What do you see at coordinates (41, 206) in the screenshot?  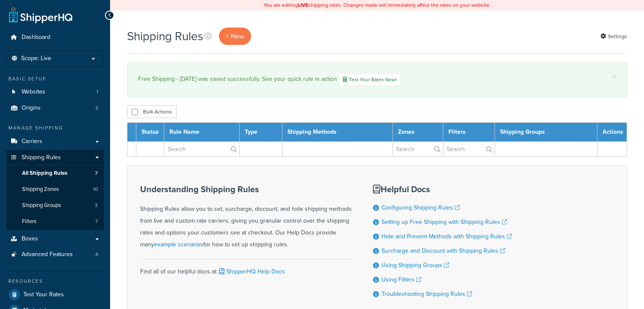 I see `span: Shipping Groups` at bounding box center [41, 206].